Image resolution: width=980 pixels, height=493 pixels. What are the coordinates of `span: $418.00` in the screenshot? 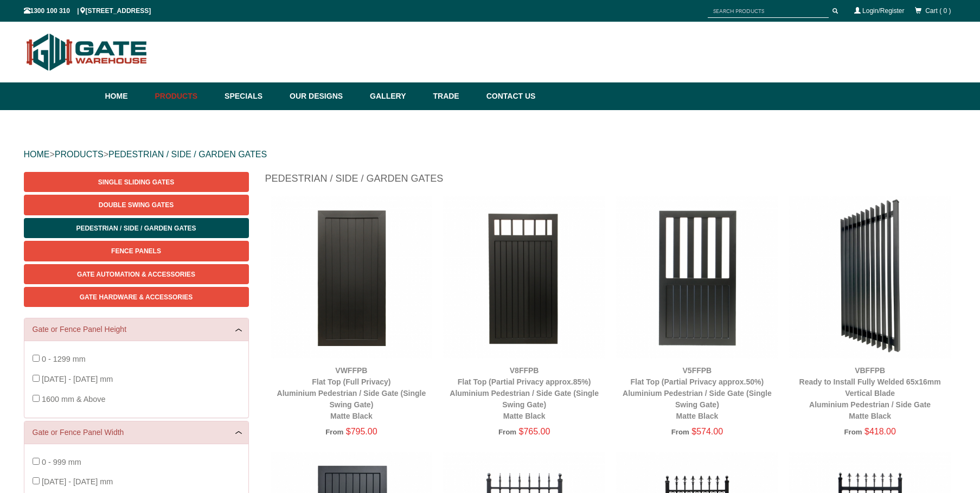 It's located at (880, 431).